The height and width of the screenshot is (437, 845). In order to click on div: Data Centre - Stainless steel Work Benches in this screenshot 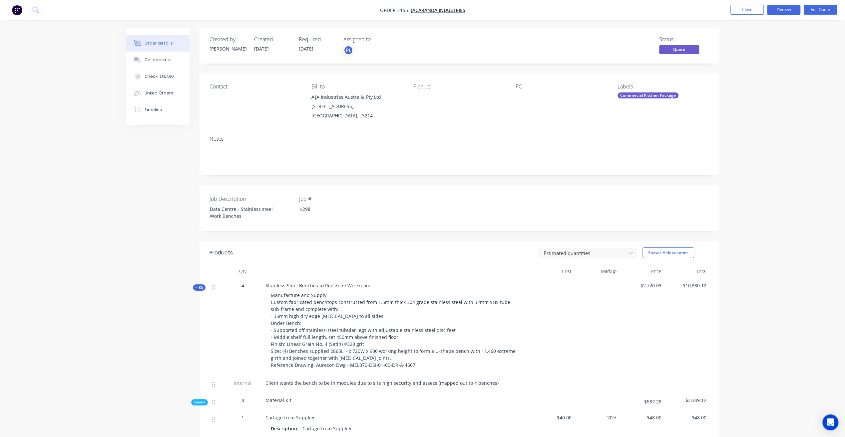, I will do `click(246, 213)`.